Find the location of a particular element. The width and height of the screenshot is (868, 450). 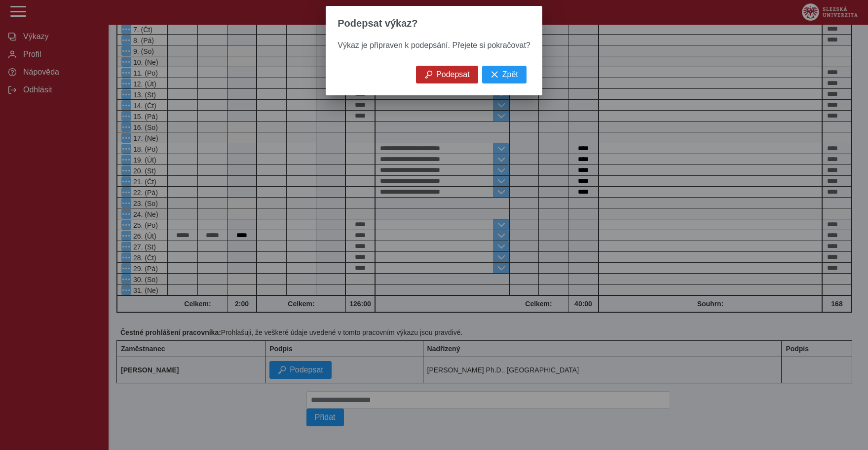

button: Podepsat is located at coordinates (447, 75).